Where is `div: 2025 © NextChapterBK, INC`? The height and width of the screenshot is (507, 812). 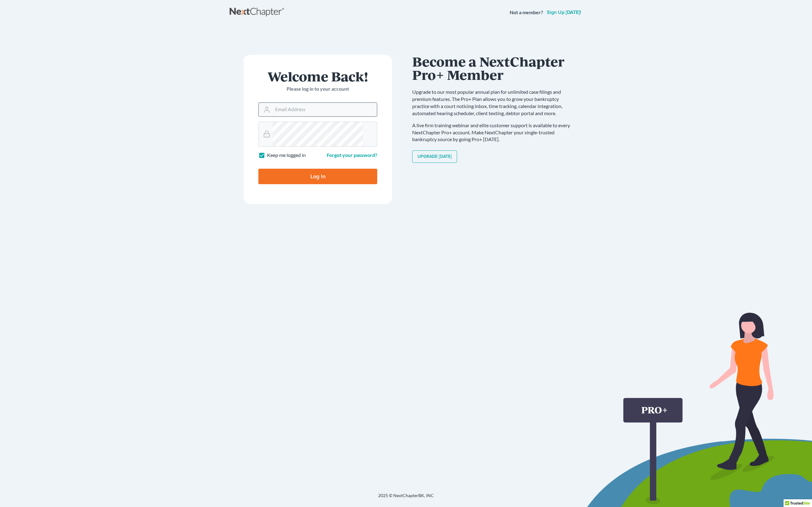
div: 2025 © NextChapterBK, INC is located at coordinates (406, 498).